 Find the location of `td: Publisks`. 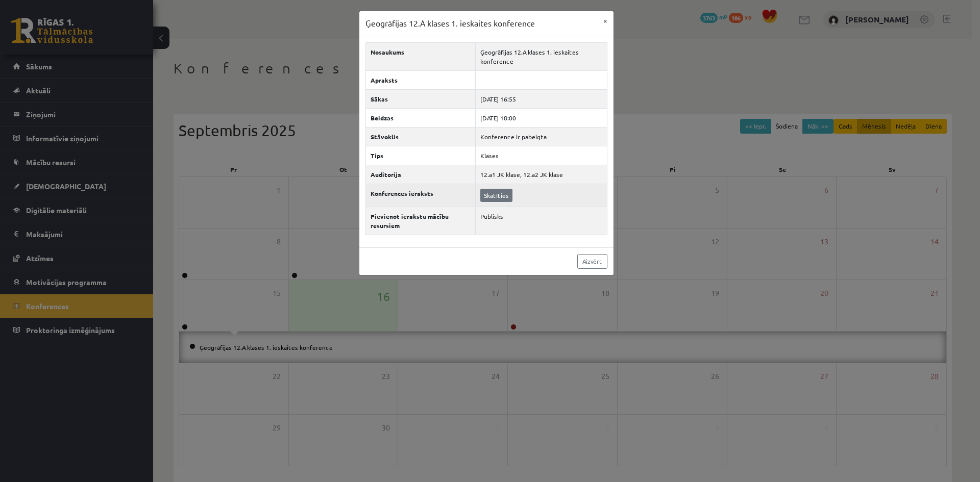

td: Publisks is located at coordinates (541, 221).